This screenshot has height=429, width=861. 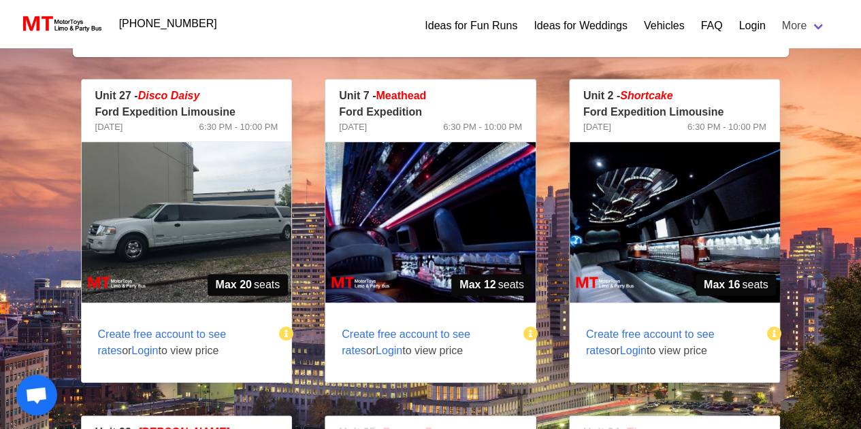 What do you see at coordinates (751, 26) in the screenshot?
I see `a: Login` at bounding box center [751, 26].